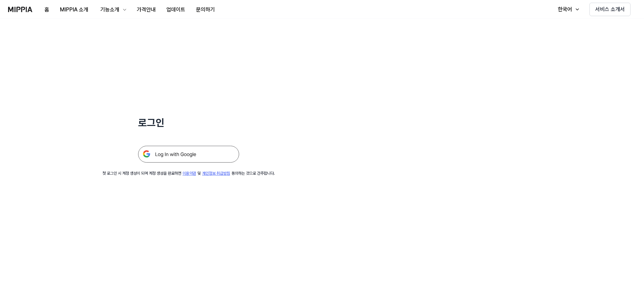 The width and height of the screenshot is (644, 306). I want to click on a: MIPPIA 소개, so click(74, 10).